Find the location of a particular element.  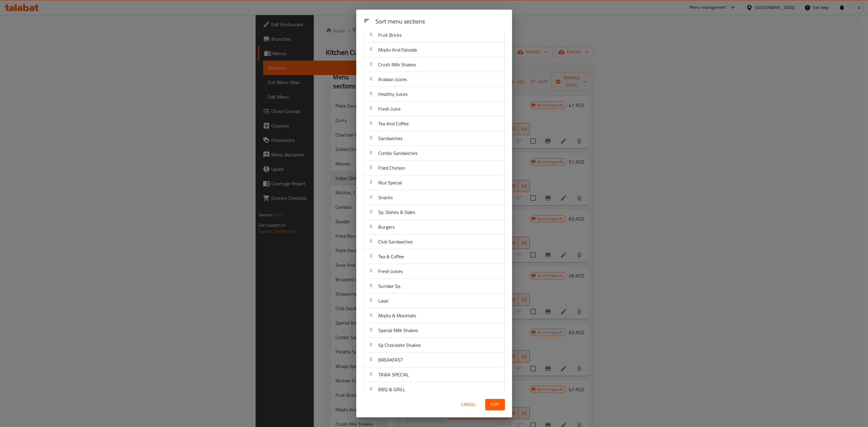

div: Mojito & Mocktails is located at coordinates (434, 315).